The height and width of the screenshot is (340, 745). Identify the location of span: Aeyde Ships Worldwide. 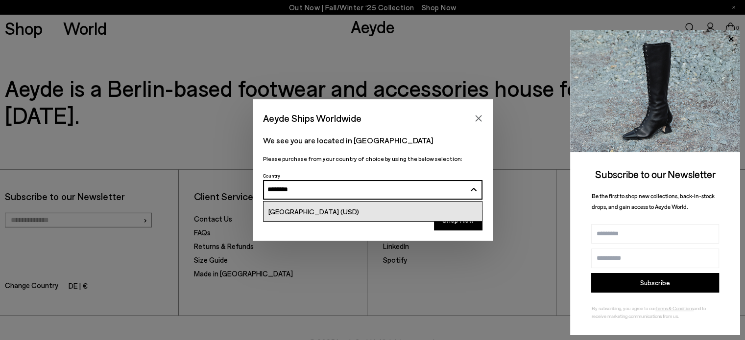
(312, 118).